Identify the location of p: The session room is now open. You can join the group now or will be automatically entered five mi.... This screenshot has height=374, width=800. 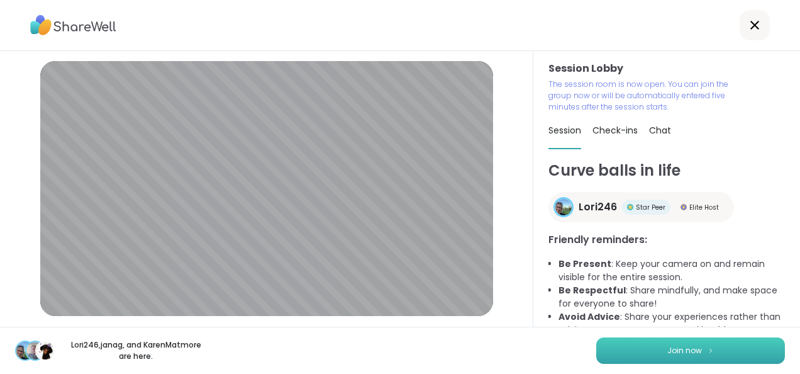
(639, 96).